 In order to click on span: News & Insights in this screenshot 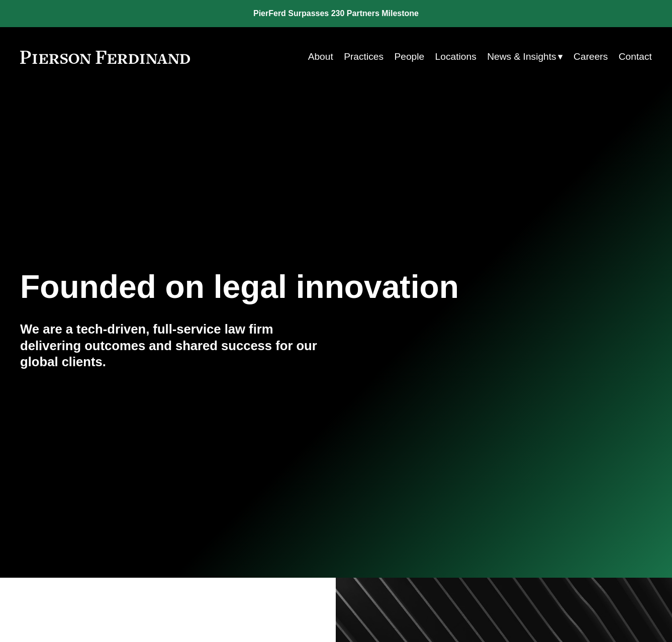, I will do `click(521, 57)`.